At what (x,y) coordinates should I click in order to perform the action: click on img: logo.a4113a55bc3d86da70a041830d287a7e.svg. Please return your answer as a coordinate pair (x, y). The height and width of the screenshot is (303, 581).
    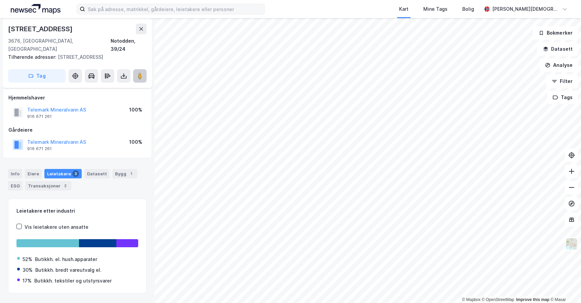
    Looking at the image, I should click on (36, 9).